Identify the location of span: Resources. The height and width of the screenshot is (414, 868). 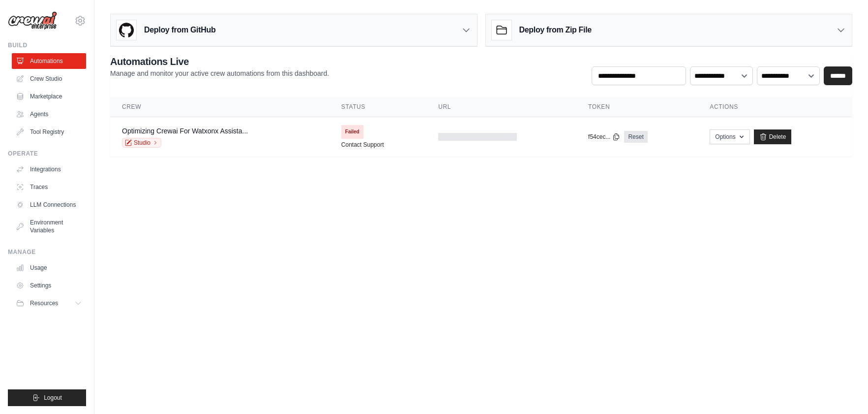
(43, 303).